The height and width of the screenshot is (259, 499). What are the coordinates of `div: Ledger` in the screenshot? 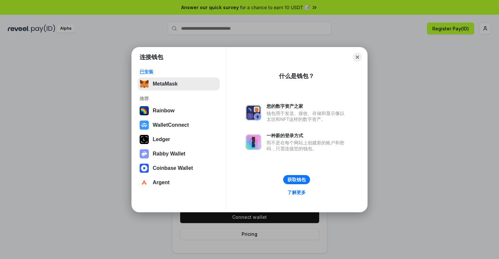 It's located at (161, 140).